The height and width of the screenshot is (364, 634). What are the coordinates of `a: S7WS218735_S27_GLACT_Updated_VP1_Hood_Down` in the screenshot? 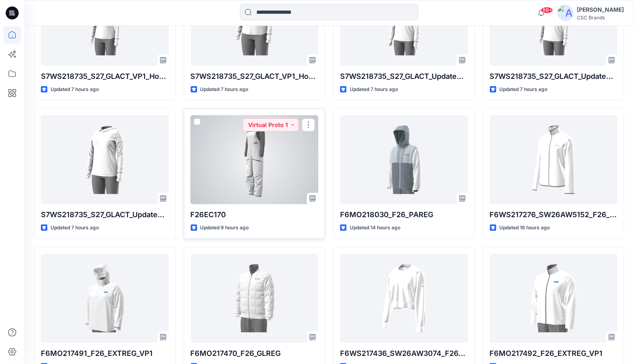 It's located at (105, 160).